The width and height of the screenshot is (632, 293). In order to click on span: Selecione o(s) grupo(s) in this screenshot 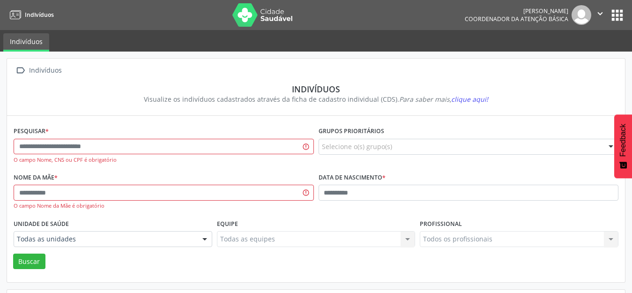, I will do `click(357, 146)`.